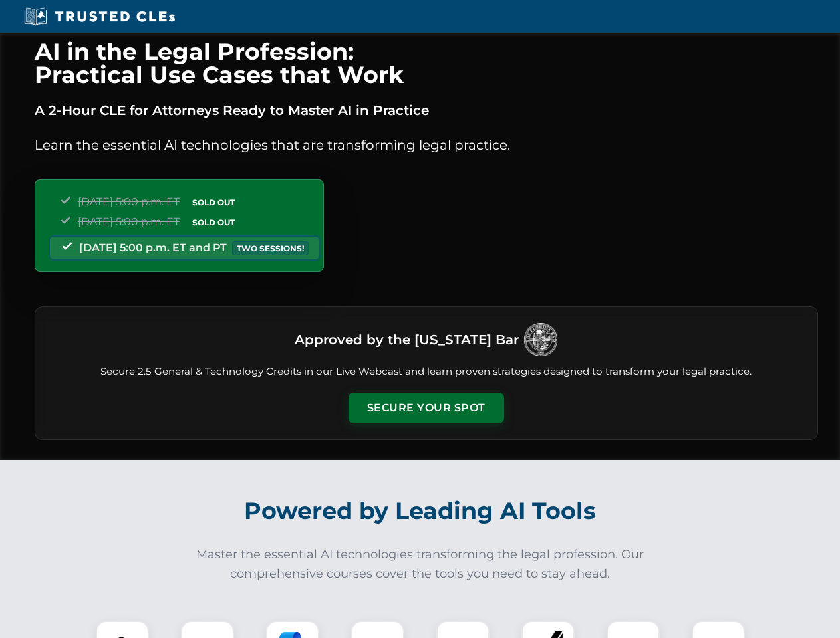  Describe the element at coordinates (541, 340) in the screenshot. I see `img: Logo` at that location.